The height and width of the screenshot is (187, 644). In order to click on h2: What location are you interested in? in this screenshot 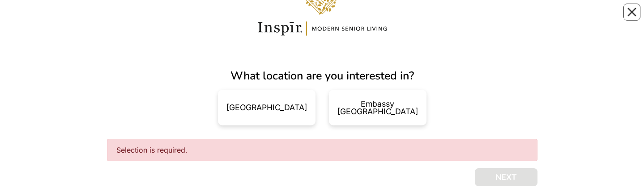, I will do `click(322, 76)`.